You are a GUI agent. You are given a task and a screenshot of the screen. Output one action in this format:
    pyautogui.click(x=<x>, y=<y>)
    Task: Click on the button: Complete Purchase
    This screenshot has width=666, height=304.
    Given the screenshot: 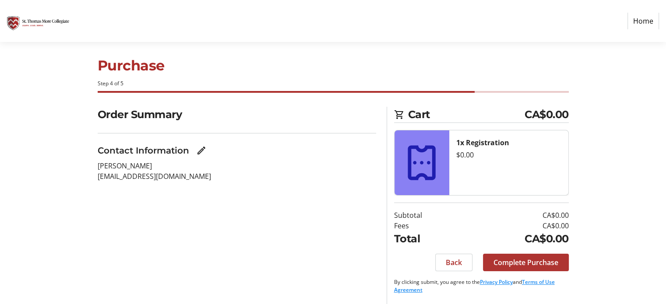 What is the action you would take?
    pyautogui.click(x=526, y=263)
    